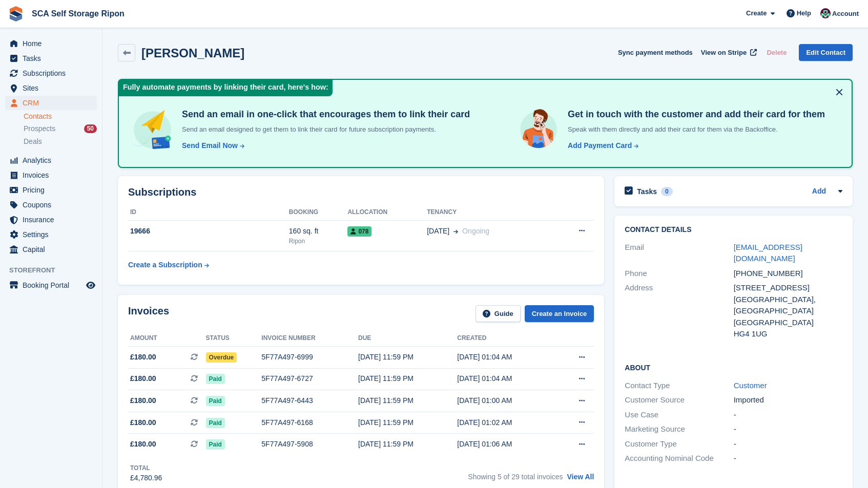 This screenshot has width=868, height=488. What do you see at coordinates (825, 13) in the screenshot?
I see `img: Sam Chapman` at bounding box center [825, 13].